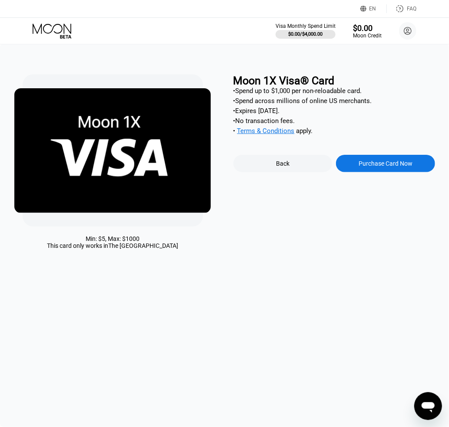  I want to click on div: Visa Monthly Spend Limit$0.00/$4,000.00, so click(306, 31).